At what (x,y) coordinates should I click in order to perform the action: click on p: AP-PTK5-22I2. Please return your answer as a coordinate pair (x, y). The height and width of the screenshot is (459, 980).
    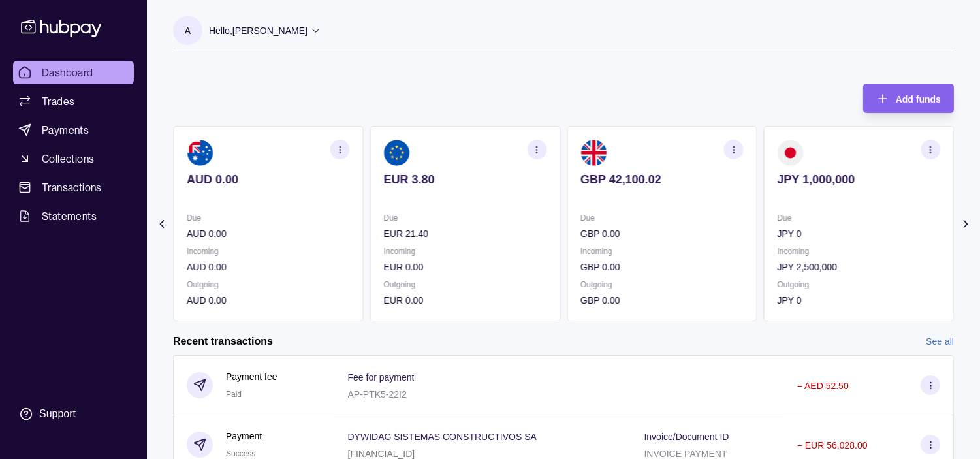
    Looking at the image, I should click on (378, 395).